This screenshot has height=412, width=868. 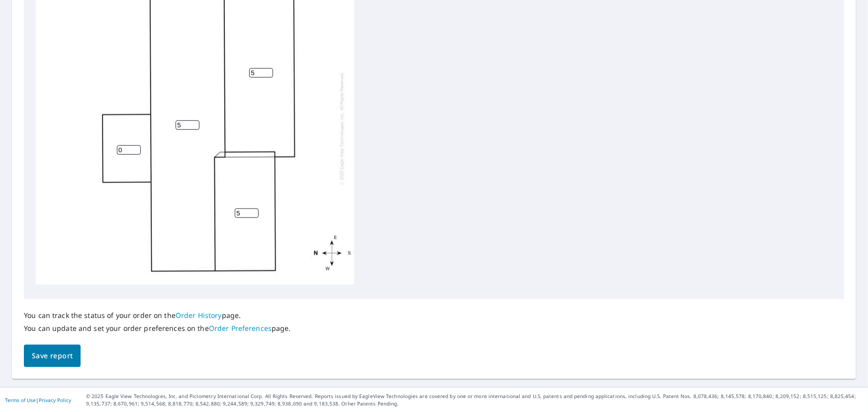 What do you see at coordinates (475, 400) in the screenshot?
I see `p: © 2025 Eagle View Technologies, Inc. and Pictometry International Corp. All Rights Reserved. Repo...` at bounding box center [475, 400].